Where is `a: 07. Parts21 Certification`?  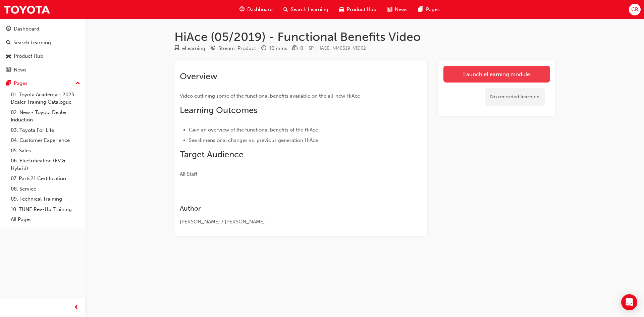 a: 07. Parts21 Certification is located at coordinates (45, 178).